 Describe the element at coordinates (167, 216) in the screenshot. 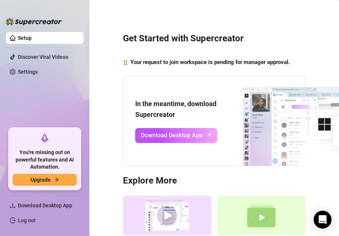

I see `img: supercreator demo` at that location.